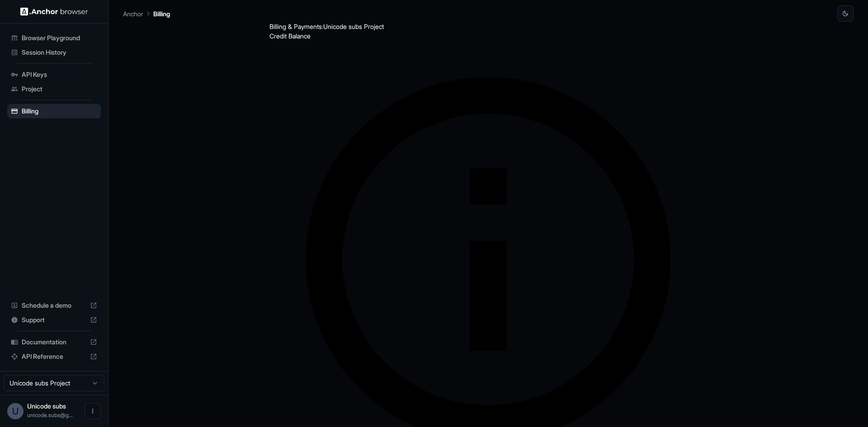  Describe the element at coordinates (54, 89) in the screenshot. I see `div: Project` at that location.